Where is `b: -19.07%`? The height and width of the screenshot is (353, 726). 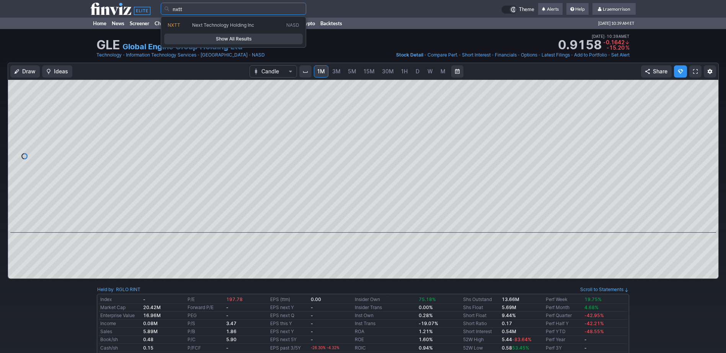 b: -19.07% is located at coordinates (428, 324).